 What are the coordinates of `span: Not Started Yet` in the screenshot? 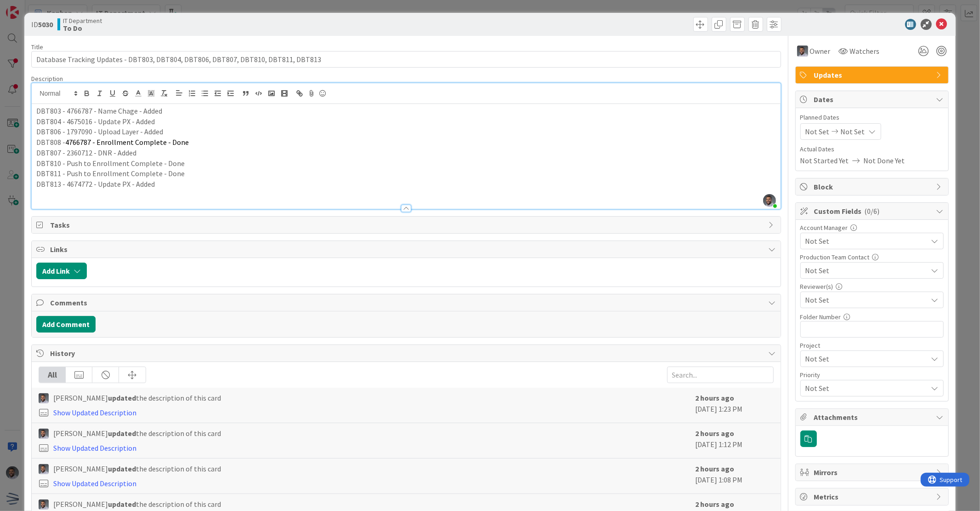 It's located at (824, 161).